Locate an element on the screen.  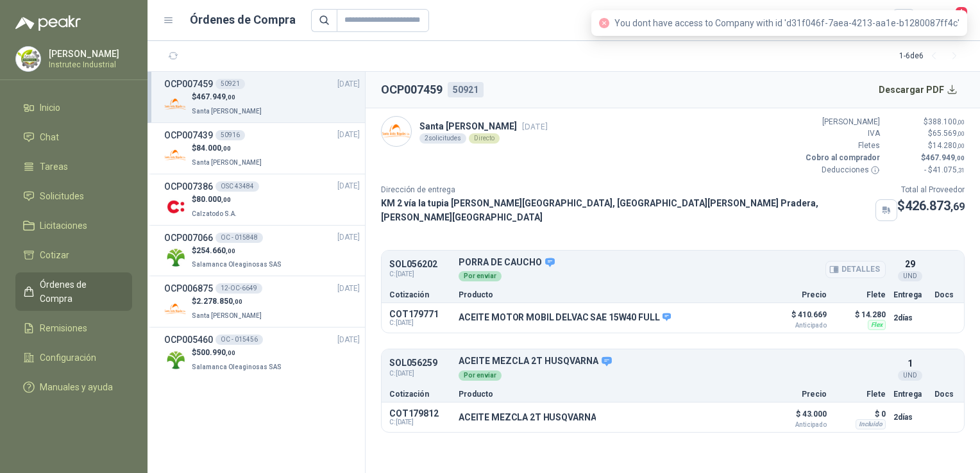
p: IVA is located at coordinates (842, 133).